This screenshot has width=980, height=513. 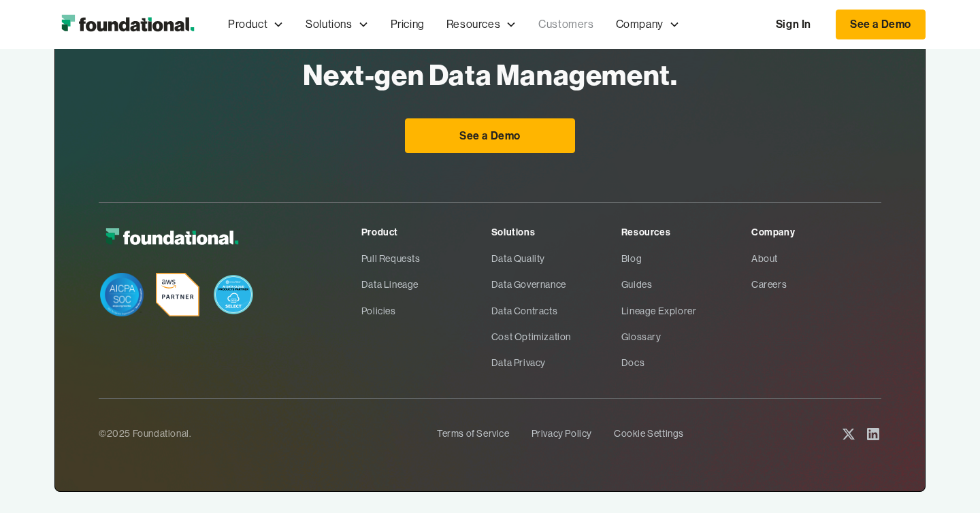 What do you see at coordinates (122, 294) in the screenshot?
I see `img: SOC Badge` at bounding box center [122, 294].